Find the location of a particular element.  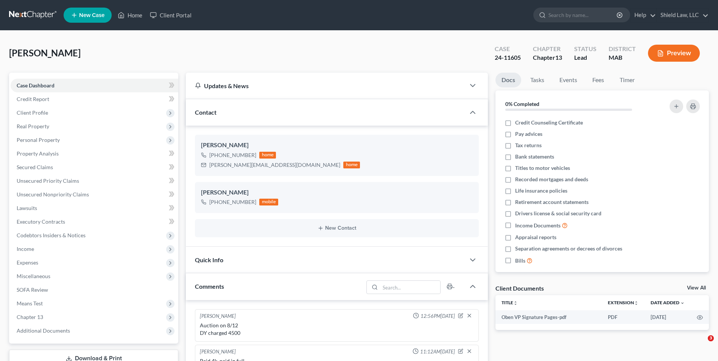

a: Docs is located at coordinates (508, 80).